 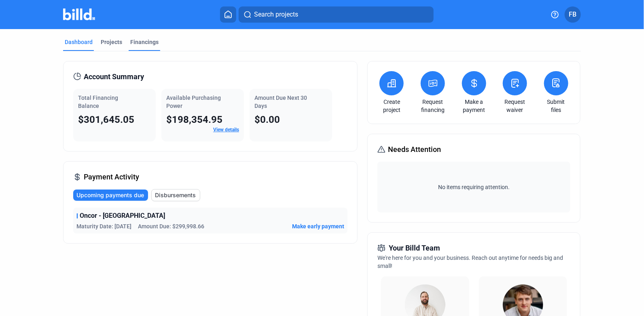 What do you see at coordinates (193, 102) in the screenshot?
I see `span: Available Purchasing Power` at bounding box center [193, 102].